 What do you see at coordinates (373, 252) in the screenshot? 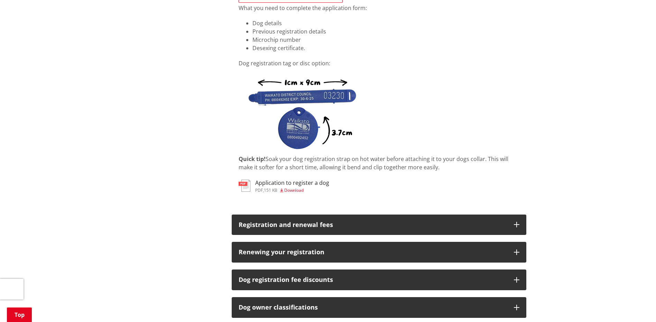
I see `h3: Renewing your registration` at bounding box center [373, 252].